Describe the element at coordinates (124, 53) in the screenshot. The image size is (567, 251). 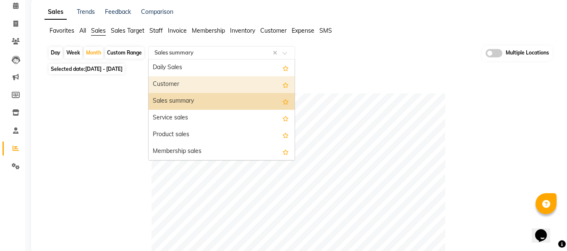
I see `div: Custom Range` at that location.